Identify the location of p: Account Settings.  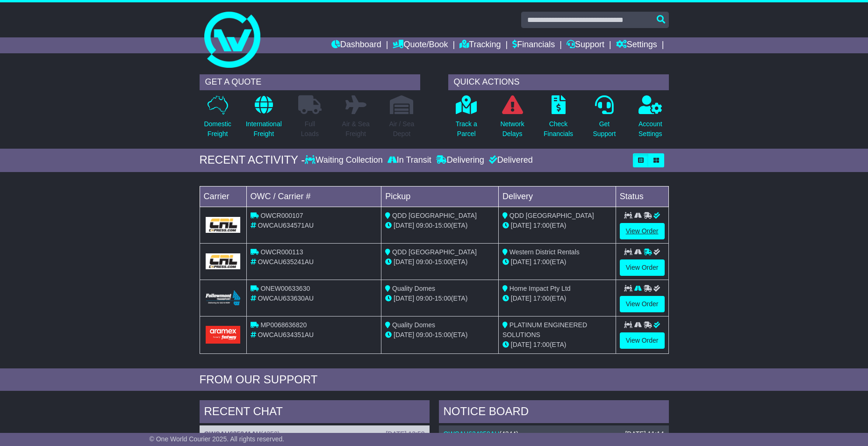
(650, 129).